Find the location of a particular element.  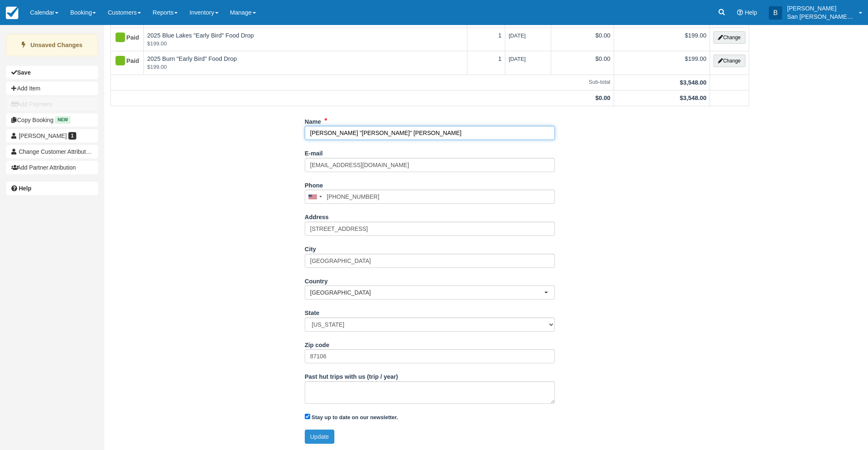

td: 2025 Burn "Early Bird" Food Drop is located at coordinates (306, 63).